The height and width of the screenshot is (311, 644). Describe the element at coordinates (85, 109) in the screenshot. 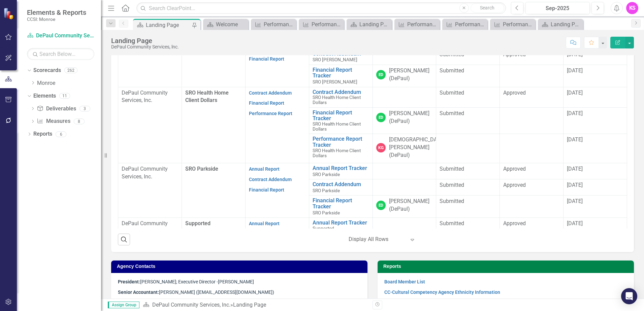

I see `div: 3` at that location.